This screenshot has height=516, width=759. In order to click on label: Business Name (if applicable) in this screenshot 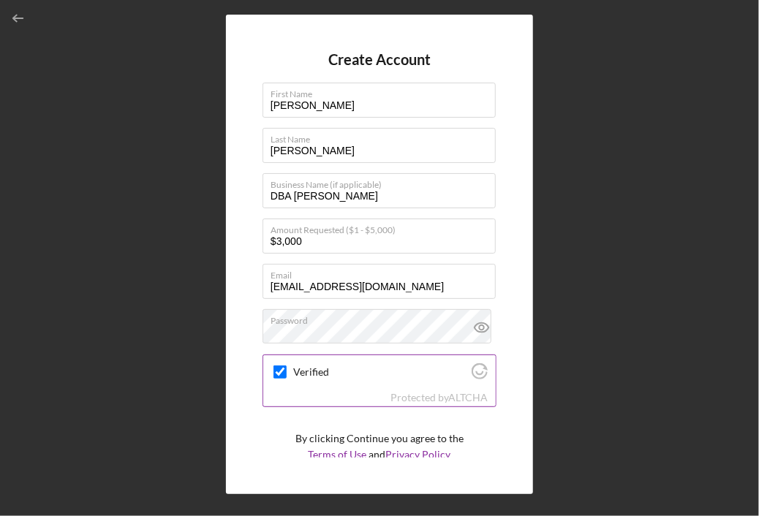, I will do `click(383, 182)`.